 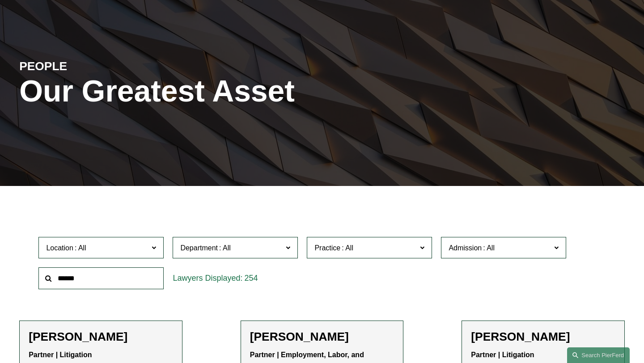 What do you see at coordinates (465, 248) in the screenshot?
I see `span: Admission` at bounding box center [465, 248].